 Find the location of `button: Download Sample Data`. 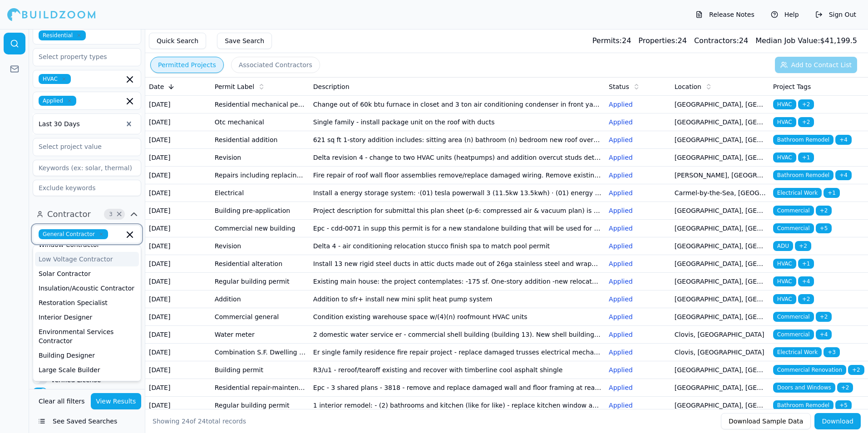

button: Download Sample Data is located at coordinates (766, 421).